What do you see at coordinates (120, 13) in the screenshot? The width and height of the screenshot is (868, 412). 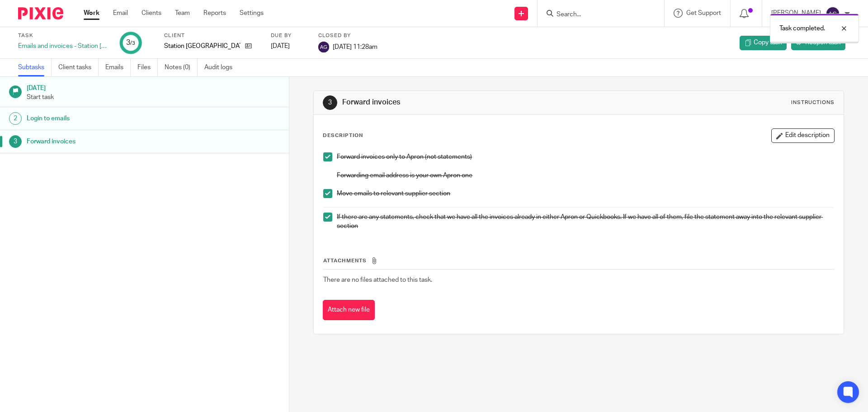 I see `a: Email` at bounding box center [120, 13].